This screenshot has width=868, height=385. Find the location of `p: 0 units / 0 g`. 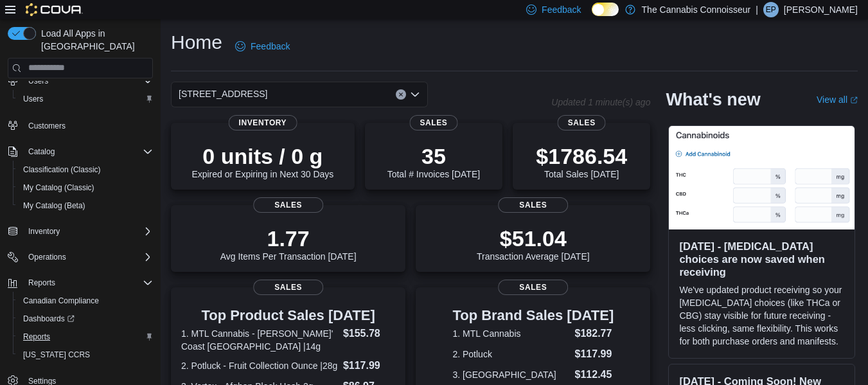

p: 0 units / 0 g is located at coordinates (262, 156).